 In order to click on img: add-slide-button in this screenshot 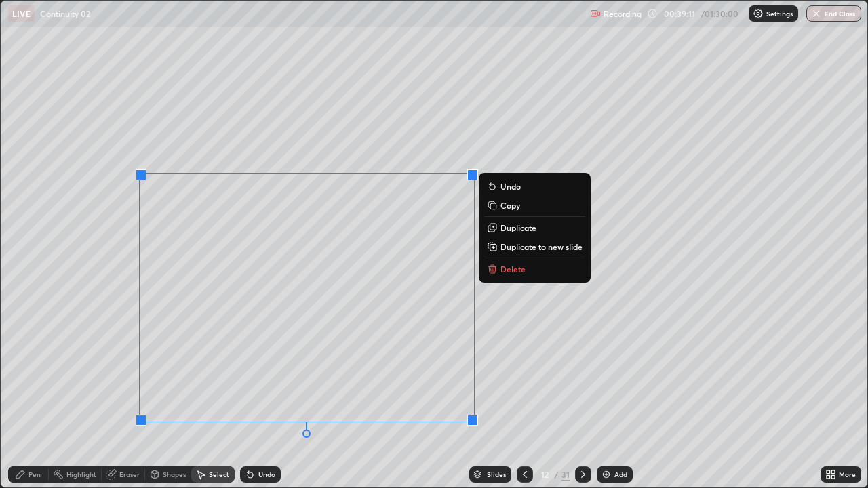, I will do `click(607, 474)`.